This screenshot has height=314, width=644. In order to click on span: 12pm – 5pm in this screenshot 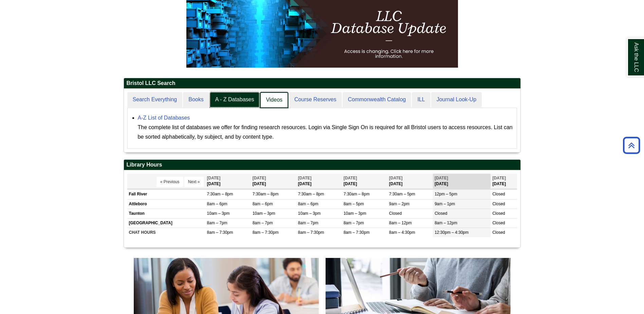, I will do `click(446, 195)`.